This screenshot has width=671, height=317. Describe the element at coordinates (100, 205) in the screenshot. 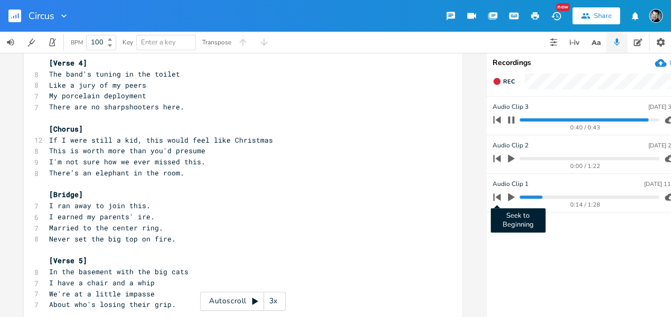

I see `span: I ran away to join this.` at that location.